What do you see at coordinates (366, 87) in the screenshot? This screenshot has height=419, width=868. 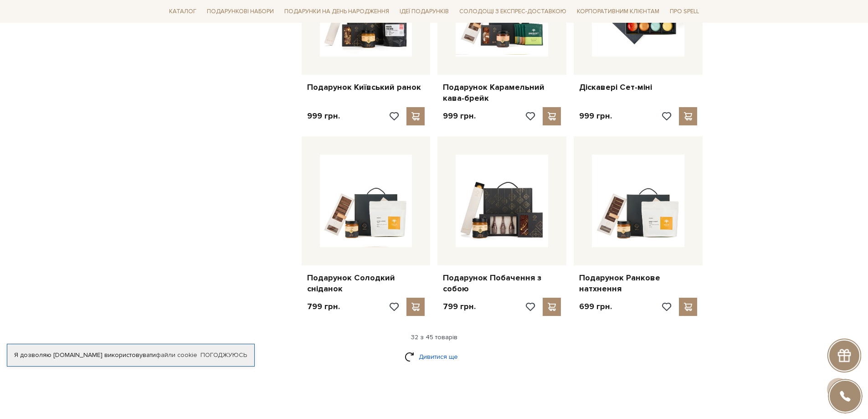 I see `a: Подарунок Київський ранок` at bounding box center [366, 87].